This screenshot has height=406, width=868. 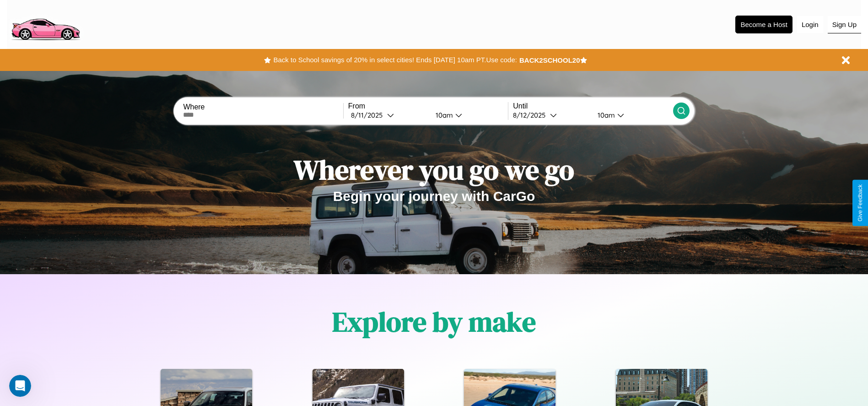 I want to click on div: 8 / 12 / 2025, so click(x=532, y=115).